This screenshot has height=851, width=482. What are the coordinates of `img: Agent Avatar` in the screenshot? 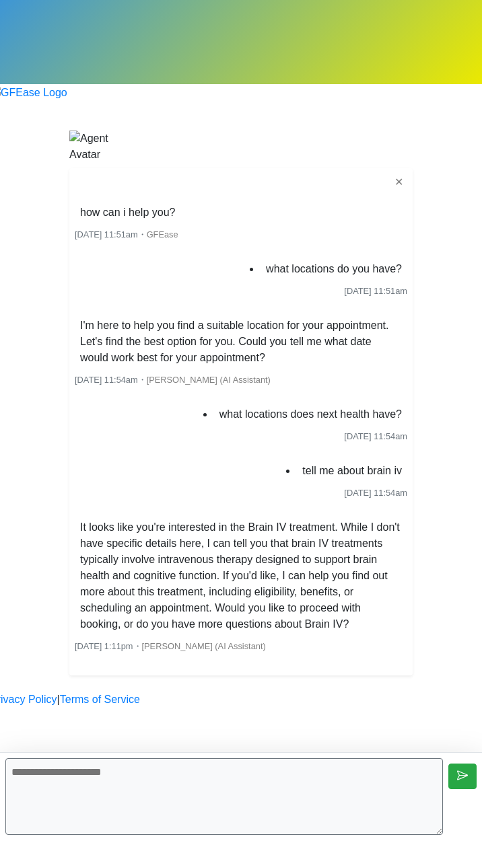 It's located at (89, 147).